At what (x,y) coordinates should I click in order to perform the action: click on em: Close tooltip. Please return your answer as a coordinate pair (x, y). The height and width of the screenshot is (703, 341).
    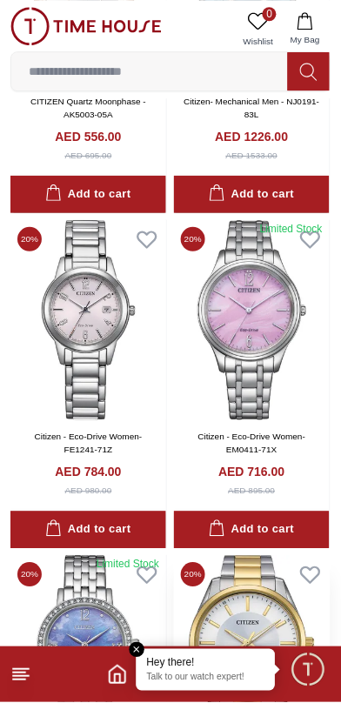
    Looking at the image, I should click on (137, 651).